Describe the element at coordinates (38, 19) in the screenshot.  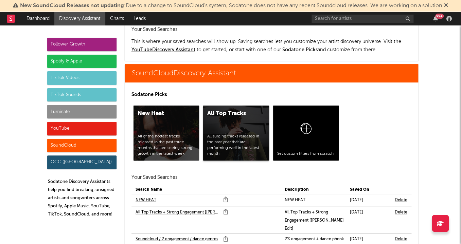
I see `a: Dashboard` at that location.